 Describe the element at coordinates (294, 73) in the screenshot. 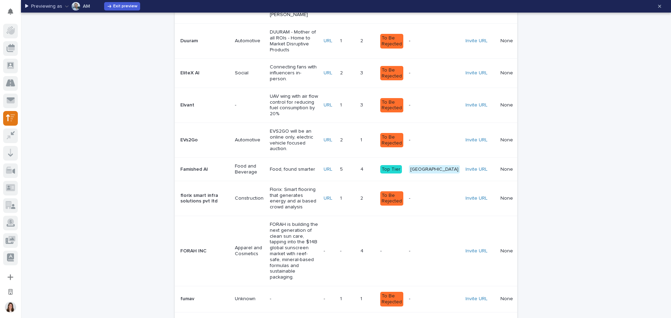

I see `p: Connecting fans with influencers in-person.` at that location.